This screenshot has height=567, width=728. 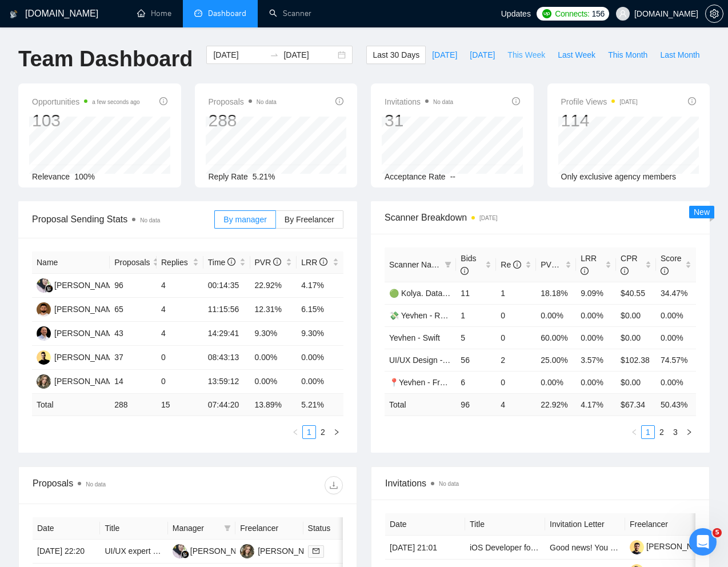 What do you see at coordinates (274, 55) in the screenshot?
I see `span: swap-right` at bounding box center [274, 55].